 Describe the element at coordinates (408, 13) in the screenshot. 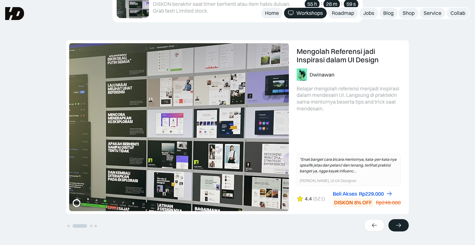

I see `a: Shop` at that location.